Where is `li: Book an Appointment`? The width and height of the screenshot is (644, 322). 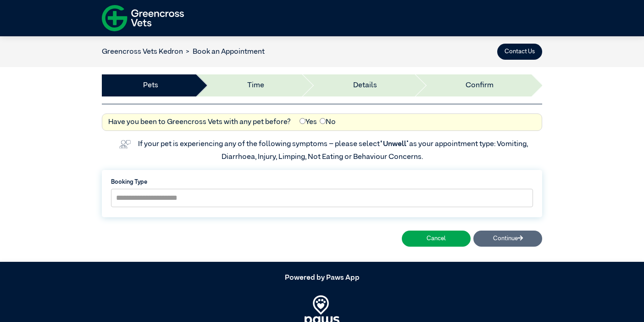
li: Book an Appointment is located at coordinates (224, 52).